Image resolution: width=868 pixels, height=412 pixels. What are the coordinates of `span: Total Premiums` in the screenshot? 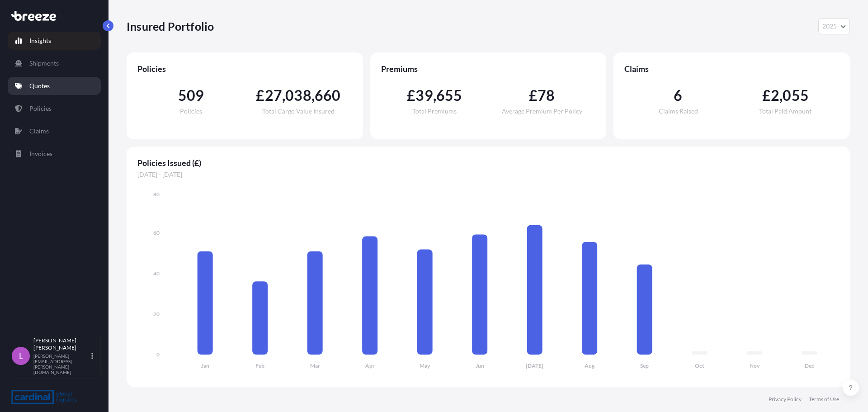 It's located at (435, 112).